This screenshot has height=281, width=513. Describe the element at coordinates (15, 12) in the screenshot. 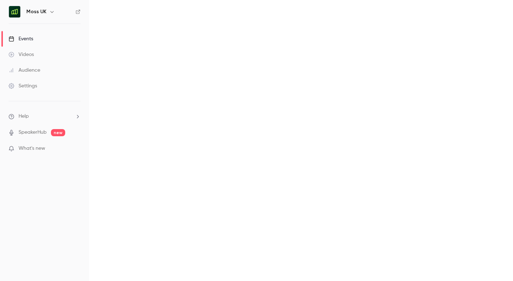

I see `img: Moss UK` at that location.